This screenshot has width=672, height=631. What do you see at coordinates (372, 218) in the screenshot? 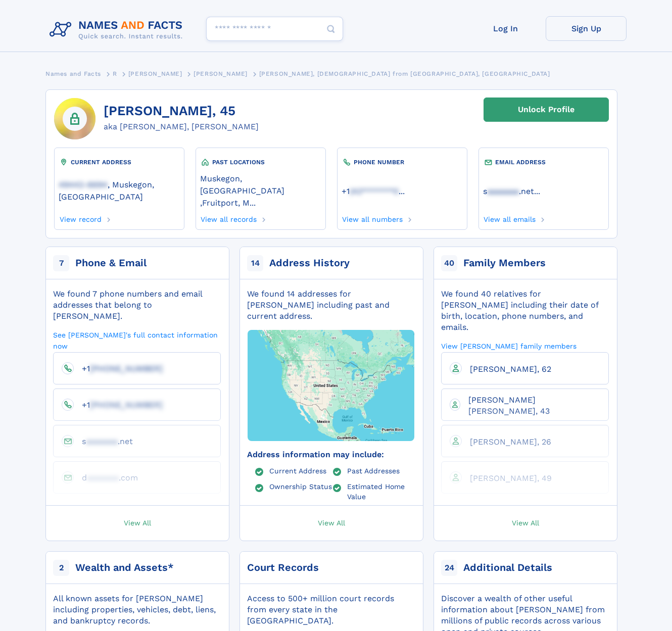
I see `a: View all numbers` at bounding box center [372, 218].